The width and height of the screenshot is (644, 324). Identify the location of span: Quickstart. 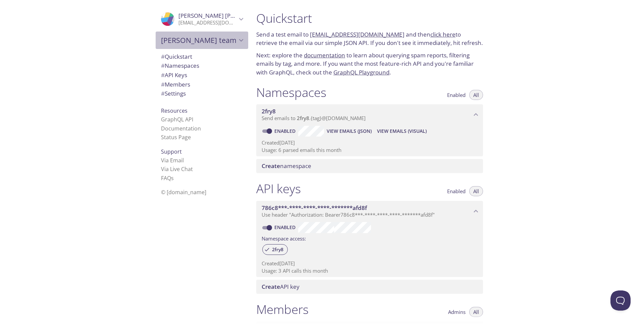
(176, 56).